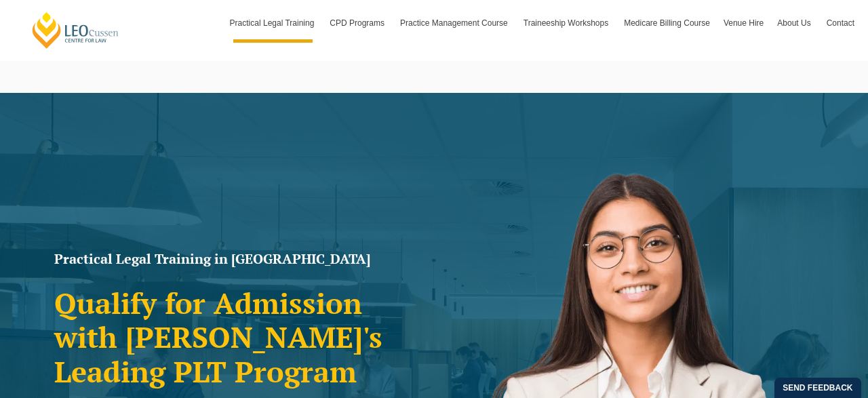 The height and width of the screenshot is (398, 868). Describe the element at coordinates (840, 23) in the screenshot. I see `a: Contact` at that location.